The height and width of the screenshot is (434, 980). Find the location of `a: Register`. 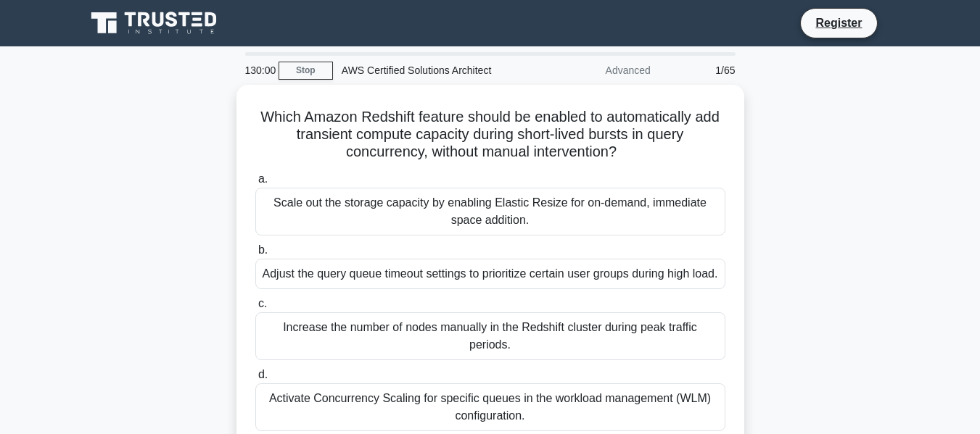

a: Register is located at coordinates (839, 22).